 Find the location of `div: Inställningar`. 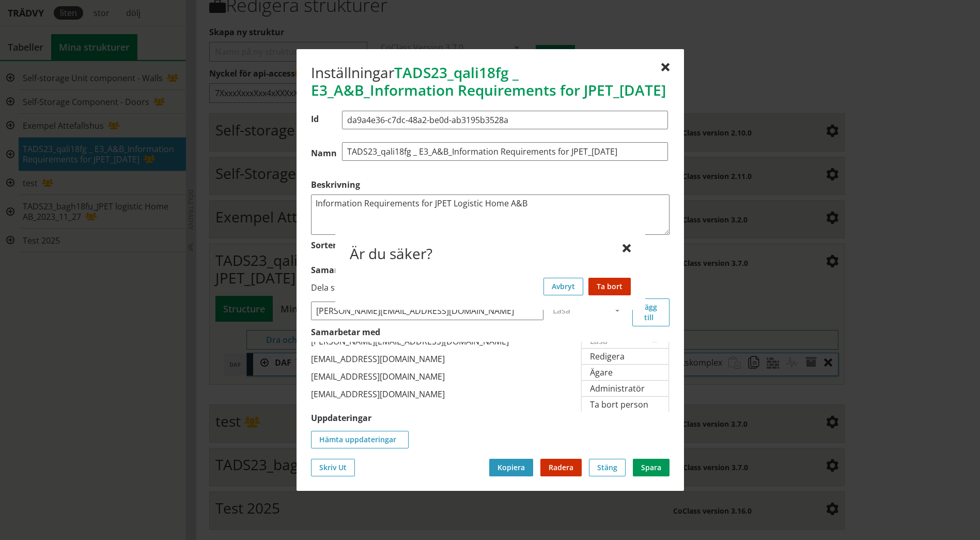

div: Inställningar is located at coordinates (490, 84).